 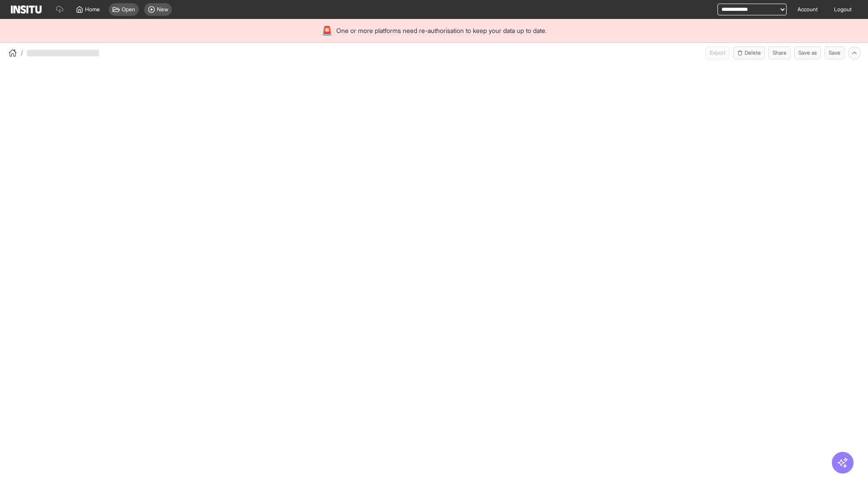 What do you see at coordinates (835, 52) in the screenshot?
I see `button: Save` at bounding box center [835, 52].